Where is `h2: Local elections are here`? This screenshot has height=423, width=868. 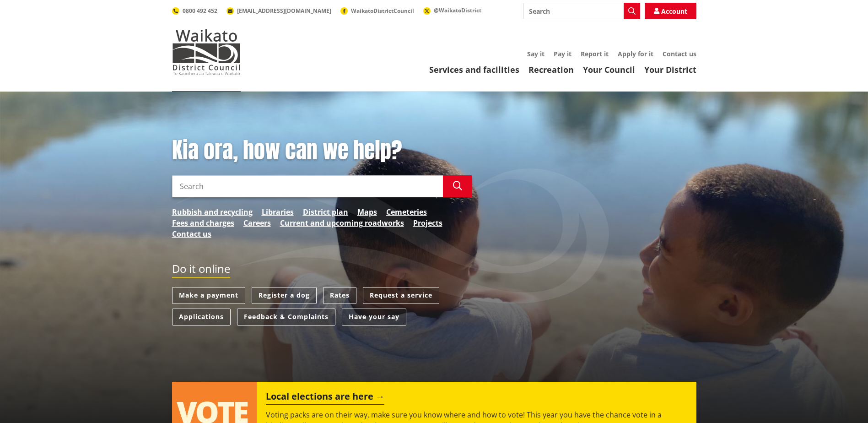
h2: Local elections are here is located at coordinates (325, 398).